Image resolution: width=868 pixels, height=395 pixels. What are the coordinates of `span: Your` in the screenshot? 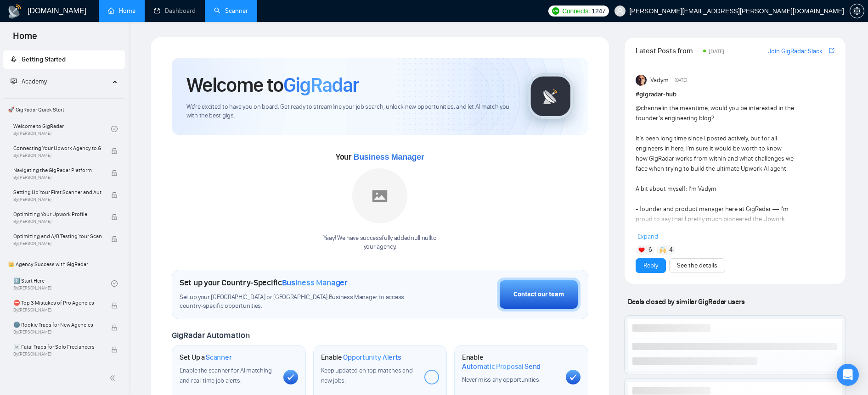 It's located at (380, 157).